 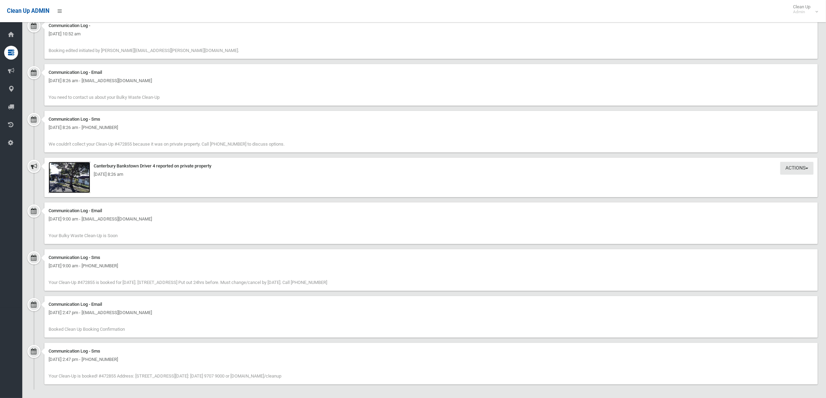 What do you see at coordinates (803, 9) in the screenshot?
I see `span: Clean Up` at bounding box center [803, 9].